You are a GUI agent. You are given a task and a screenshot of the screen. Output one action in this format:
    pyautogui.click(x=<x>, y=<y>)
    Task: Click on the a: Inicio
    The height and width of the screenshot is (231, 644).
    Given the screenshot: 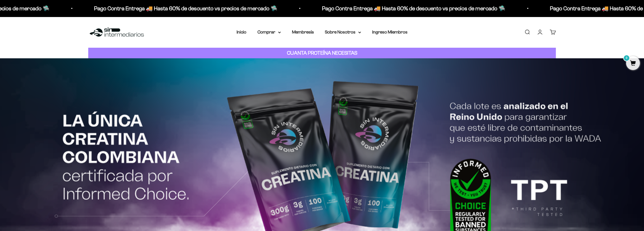 What is the action you would take?
    pyautogui.click(x=241, y=32)
    